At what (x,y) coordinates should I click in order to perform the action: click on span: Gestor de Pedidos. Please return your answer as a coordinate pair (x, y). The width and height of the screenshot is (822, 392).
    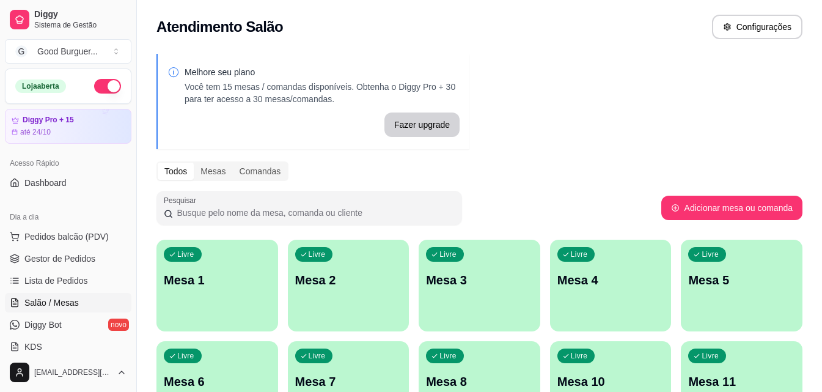
    Looking at the image, I should click on (60, 258).